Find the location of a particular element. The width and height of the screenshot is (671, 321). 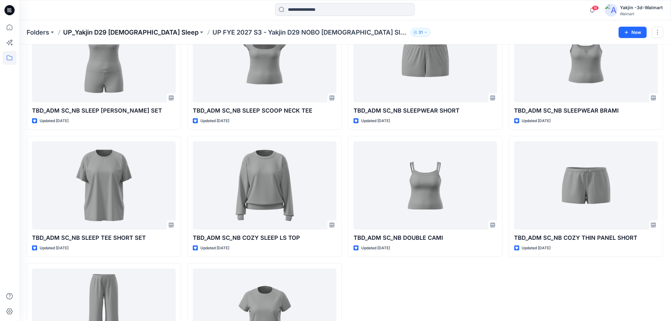

a: TBD_ADM SC_NB COZY THIN PANEL SHORT is located at coordinates (586, 185).